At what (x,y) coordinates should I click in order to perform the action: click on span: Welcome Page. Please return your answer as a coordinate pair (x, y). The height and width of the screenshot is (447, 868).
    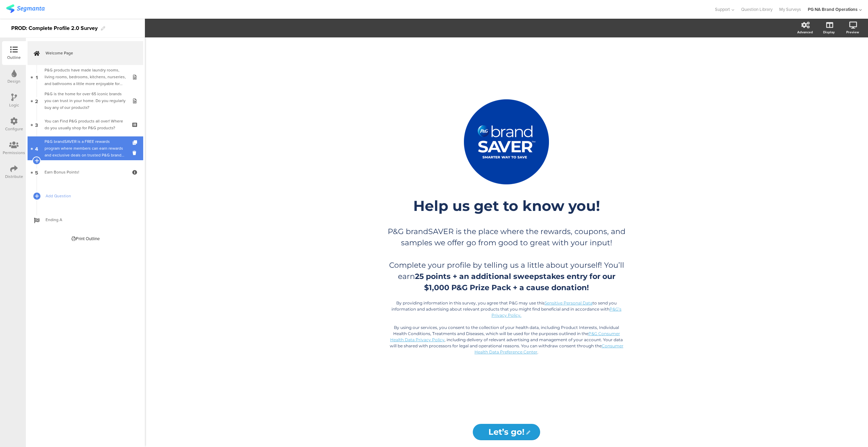
    Looking at the image, I should click on (89, 53).